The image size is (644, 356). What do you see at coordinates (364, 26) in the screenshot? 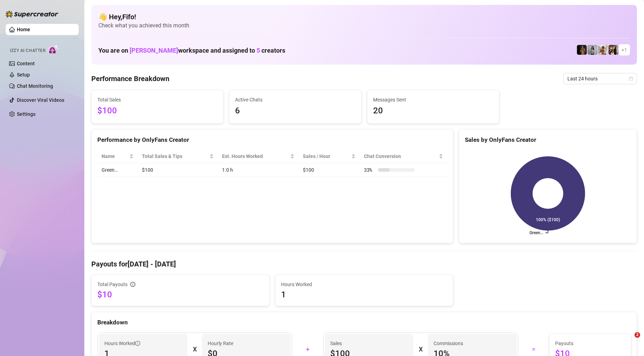
I see `span: Check what you achieved this month` at bounding box center [364, 26].